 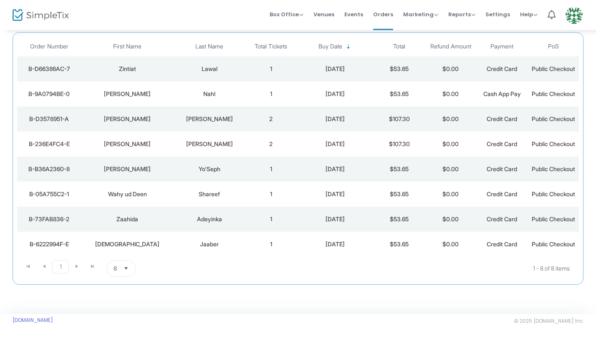 I want to click on div: Johnson, so click(x=209, y=119).